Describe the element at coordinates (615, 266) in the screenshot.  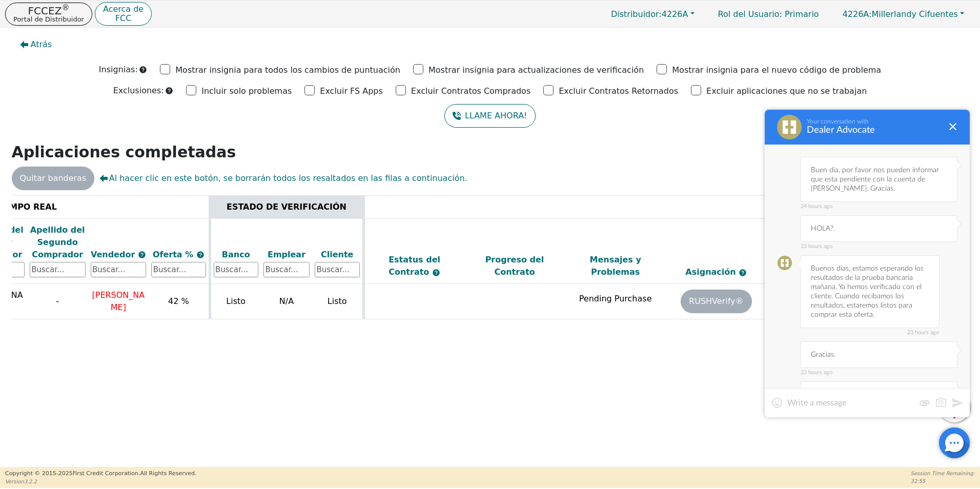
I see `div: Mensajes y Problemas` at that location.